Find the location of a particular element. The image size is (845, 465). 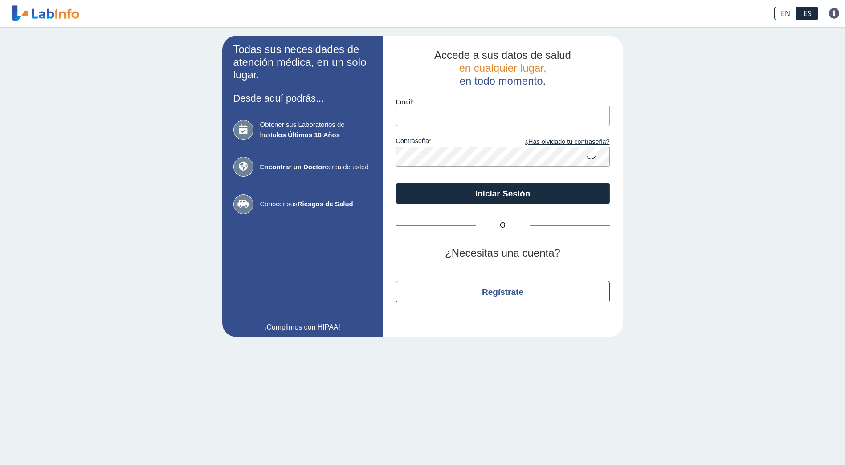

span: Conocer sus is located at coordinates (316, 204).